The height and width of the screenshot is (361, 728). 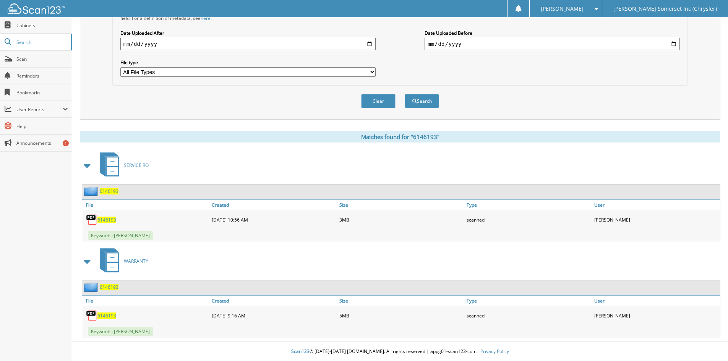 I want to click on span: Scan, so click(x=42, y=59).